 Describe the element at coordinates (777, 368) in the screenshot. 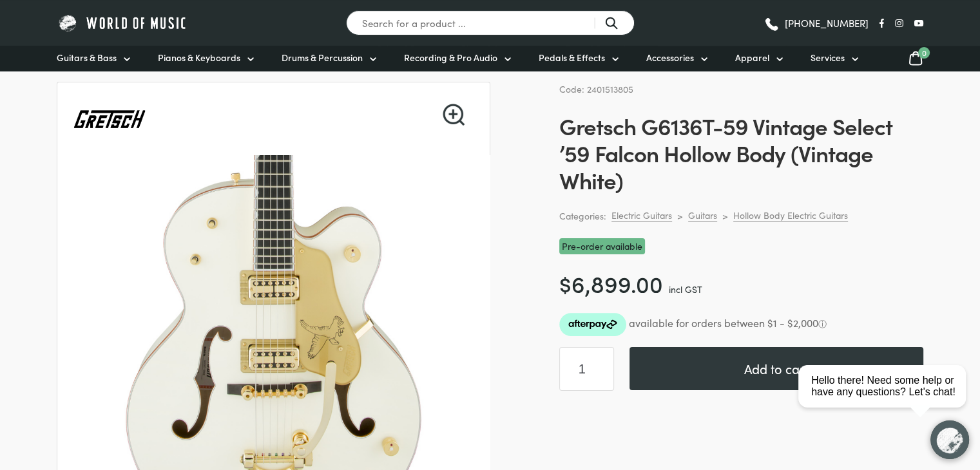

I see `button: Add to cart` at that location.